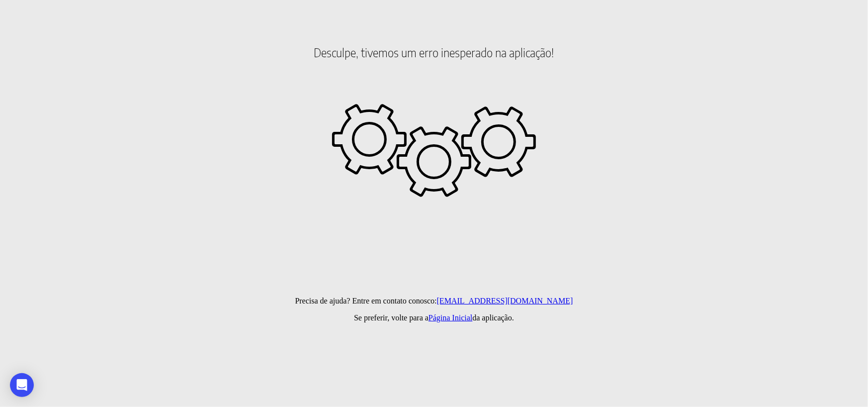 This screenshot has height=407, width=868. I want to click on a: Página Inicial, so click(451, 317).